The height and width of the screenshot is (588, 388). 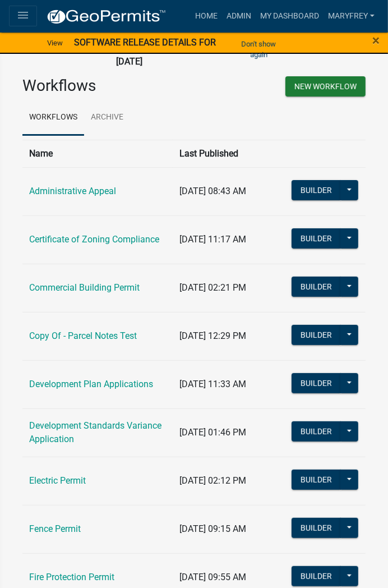 I want to click on a: MaryFrey, so click(x=350, y=16).